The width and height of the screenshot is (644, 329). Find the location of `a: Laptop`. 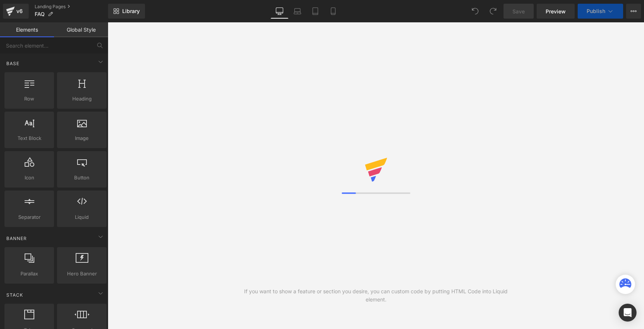

a: Laptop is located at coordinates (297, 11).